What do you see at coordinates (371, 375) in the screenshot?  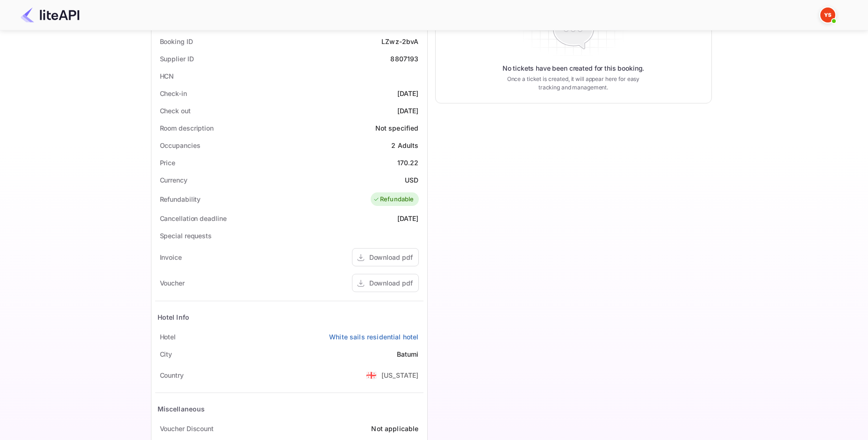 I see `span: United States` at bounding box center [371, 375].